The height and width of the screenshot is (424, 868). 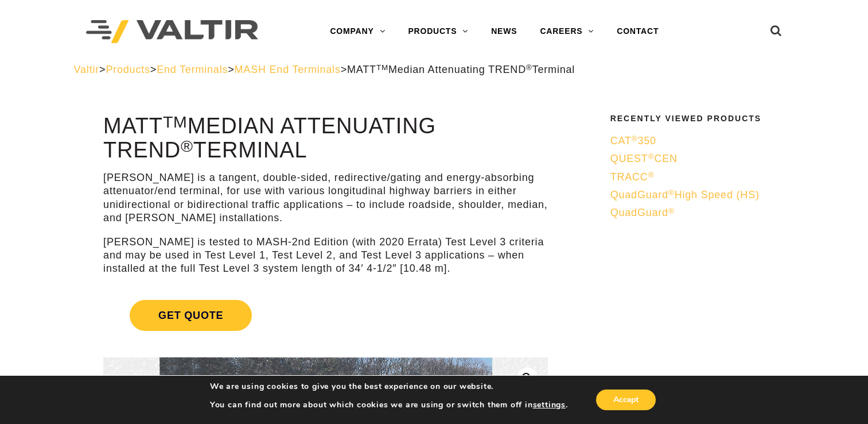 I want to click on a: NEWS, so click(x=503, y=32).